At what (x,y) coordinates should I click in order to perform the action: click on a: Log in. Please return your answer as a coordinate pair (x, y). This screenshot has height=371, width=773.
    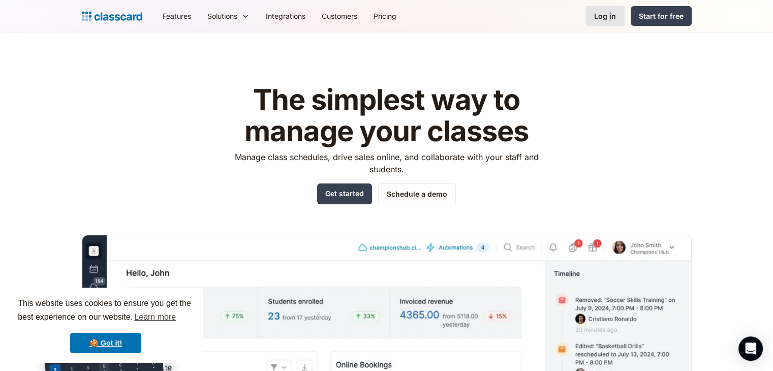
    Looking at the image, I should click on (605, 16).